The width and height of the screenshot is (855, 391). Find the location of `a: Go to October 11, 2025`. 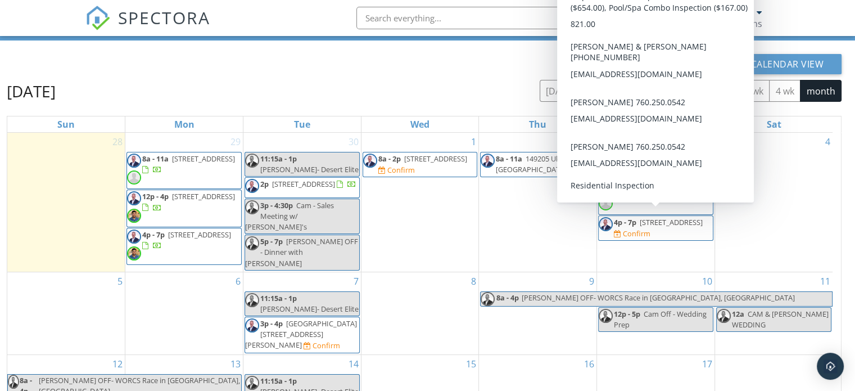

a: Go to October 11, 2025 is located at coordinates (825, 281).